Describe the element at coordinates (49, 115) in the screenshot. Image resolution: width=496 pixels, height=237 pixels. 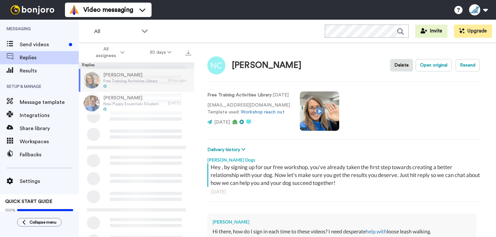
I see `span: Integrations` at that location.